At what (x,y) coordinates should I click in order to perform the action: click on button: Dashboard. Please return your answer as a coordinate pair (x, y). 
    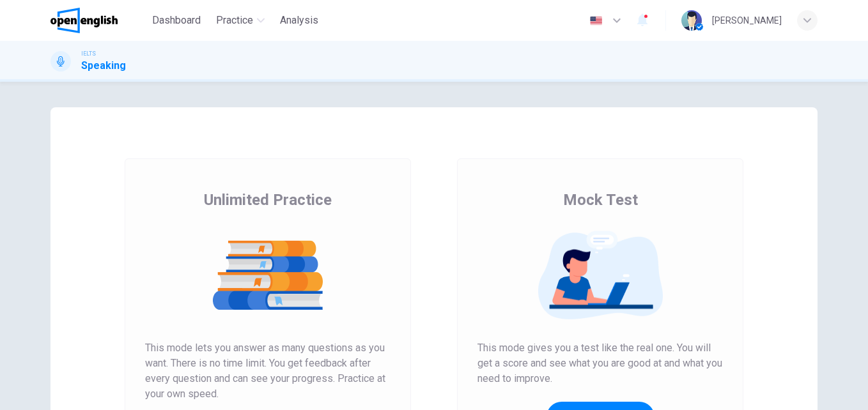
    Looking at the image, I should click on (176, 20).